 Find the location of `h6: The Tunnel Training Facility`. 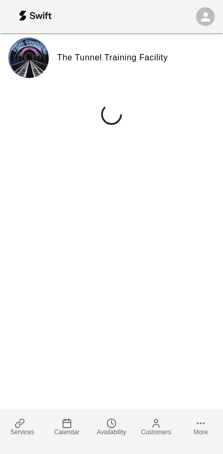

h6: The Tunnel Training Facility is located at coordinates (113, 58).